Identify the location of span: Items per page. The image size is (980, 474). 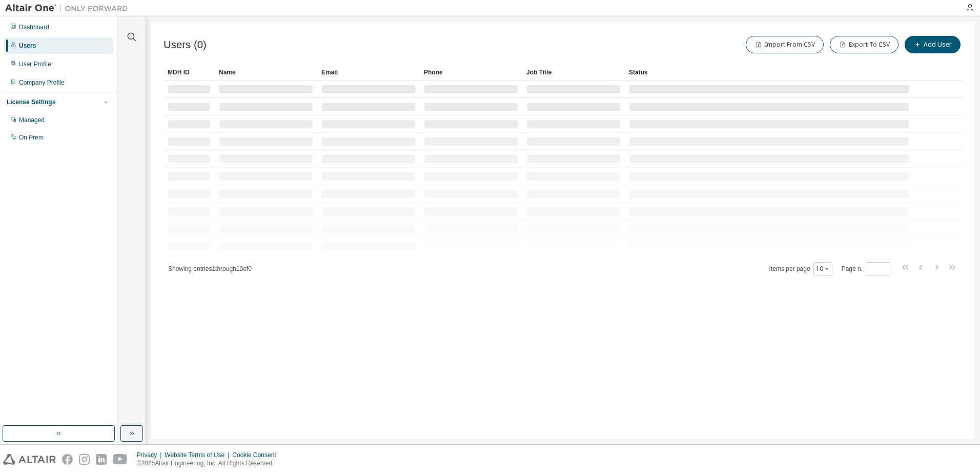
(801, 268).